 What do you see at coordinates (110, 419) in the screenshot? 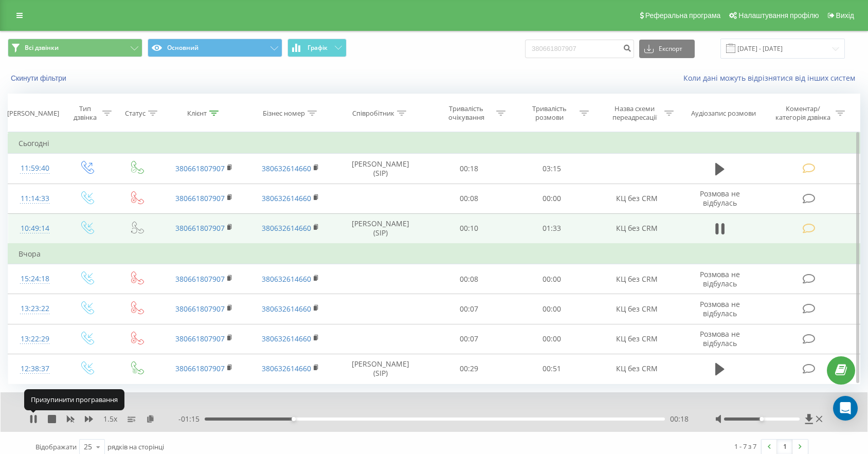
I see `span: 1.5 x` at bounding box center [110, 419].